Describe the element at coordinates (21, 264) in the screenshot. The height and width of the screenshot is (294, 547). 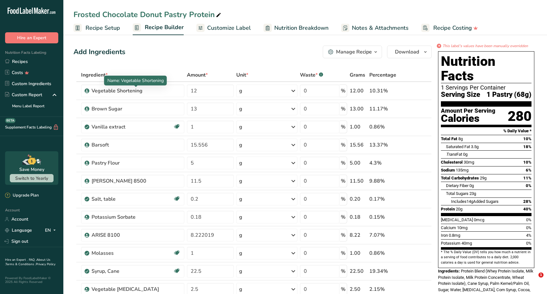
I see `a: Terms & Conditions .` at that location.